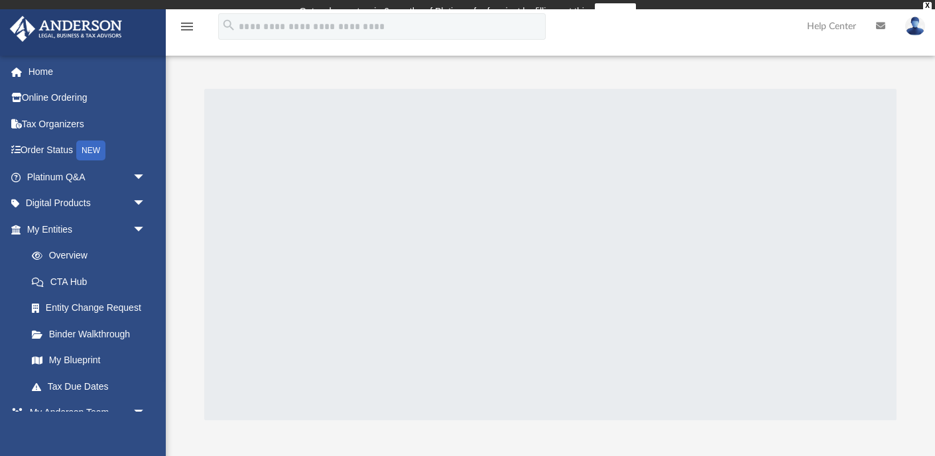 The width and height of the screenshot is (935, 456). I want to click on a: Tax Organizers, so click(88, 124).